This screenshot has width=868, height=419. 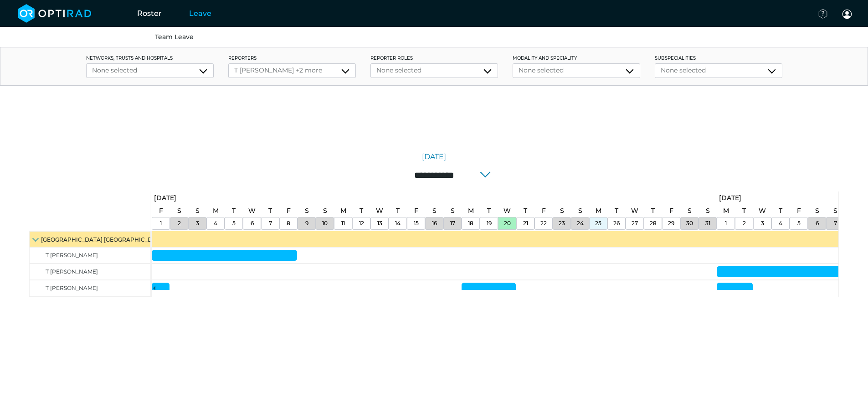 I want to click on a: Team Leave, so click(x=174, y=37).